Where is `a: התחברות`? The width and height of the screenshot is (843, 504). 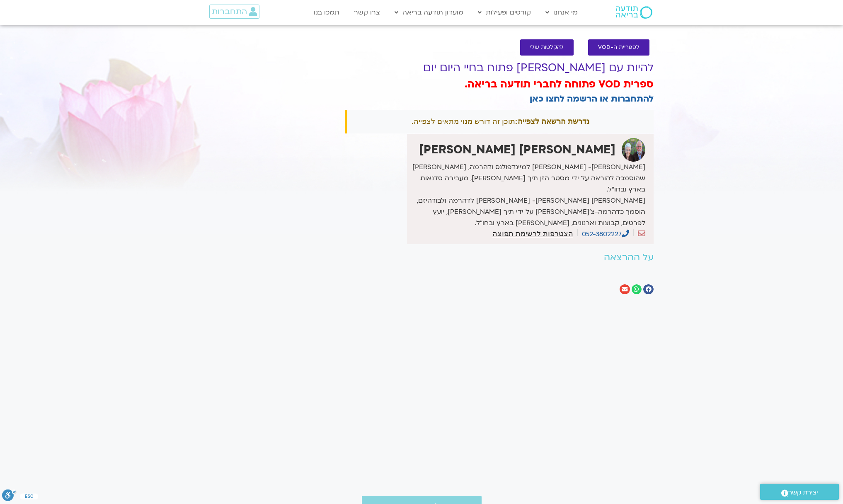
a: התחברות is located at coordinates (235, 12).